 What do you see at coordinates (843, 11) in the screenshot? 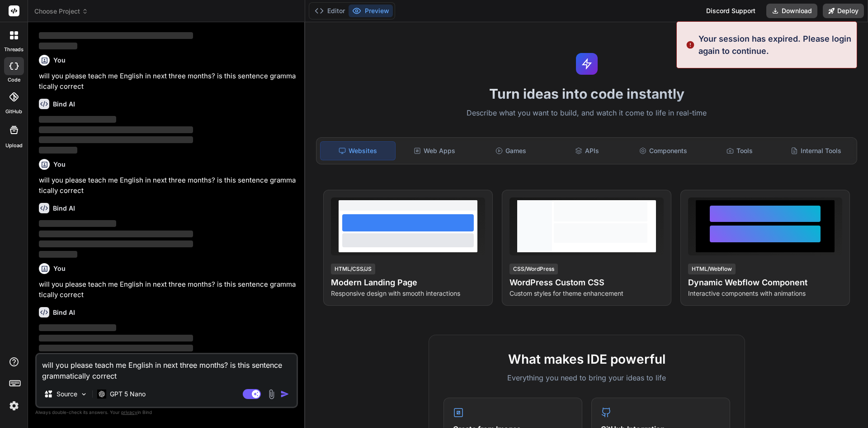
I see `button: Deploy` at bounding box center [843, 11].